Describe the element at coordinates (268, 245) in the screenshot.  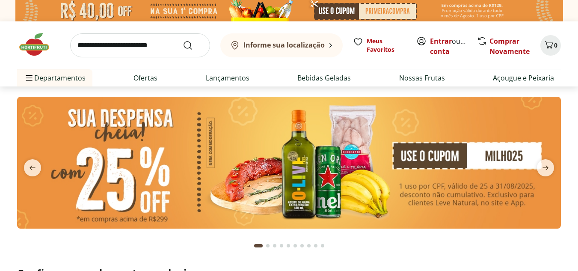
I see `button: Go to page 2 from fs-carousel` at that location.